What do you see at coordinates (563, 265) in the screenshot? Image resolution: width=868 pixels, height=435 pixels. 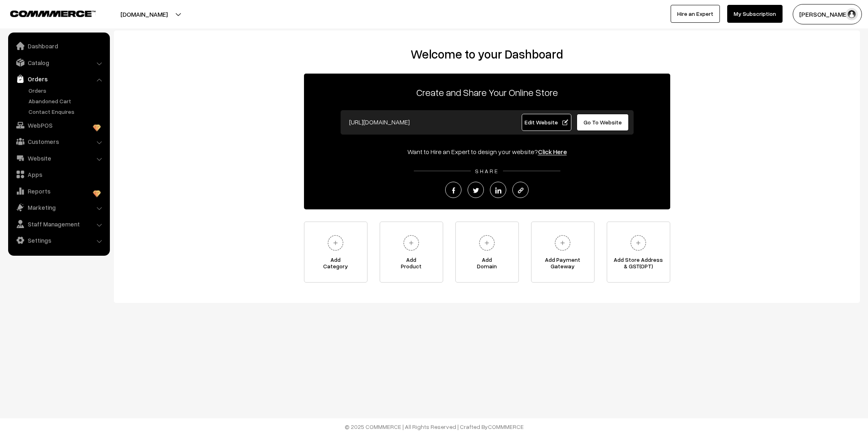 I see `span: Add Payment Gateway` at bounding box center [563, 265].